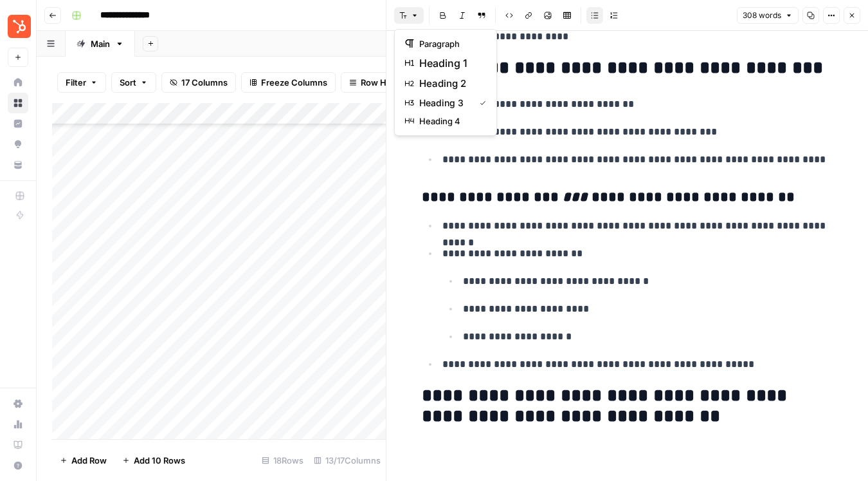 This screenshot has height=481, width=868. What do you see at coordinates (18, 165) in the screenshot?
I see `a: Your Data` at bounding box center [18, 165].